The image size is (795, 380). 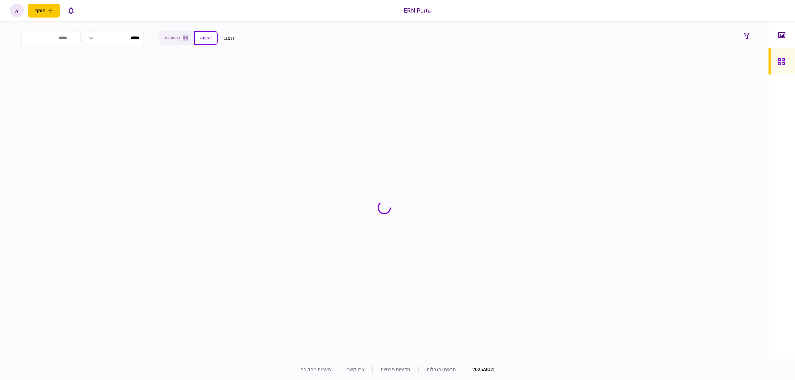 What do you see at coordinates (227, 38) in the screenshot?
I see `div: תצוגה` at bounding box center [227, 38].